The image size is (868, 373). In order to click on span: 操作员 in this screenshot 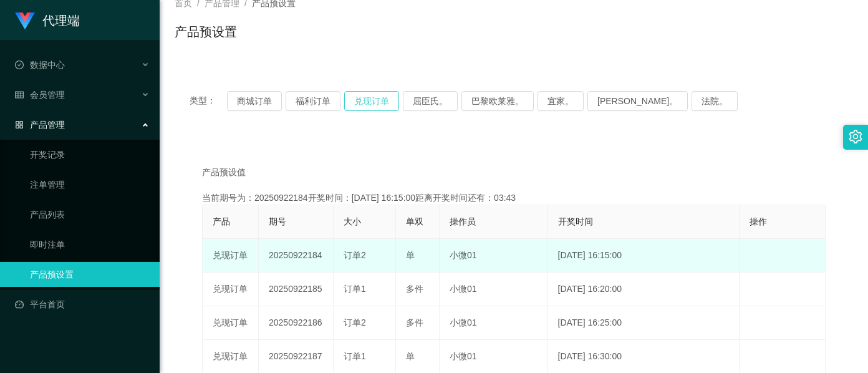, I will do `click(463, 221)`.